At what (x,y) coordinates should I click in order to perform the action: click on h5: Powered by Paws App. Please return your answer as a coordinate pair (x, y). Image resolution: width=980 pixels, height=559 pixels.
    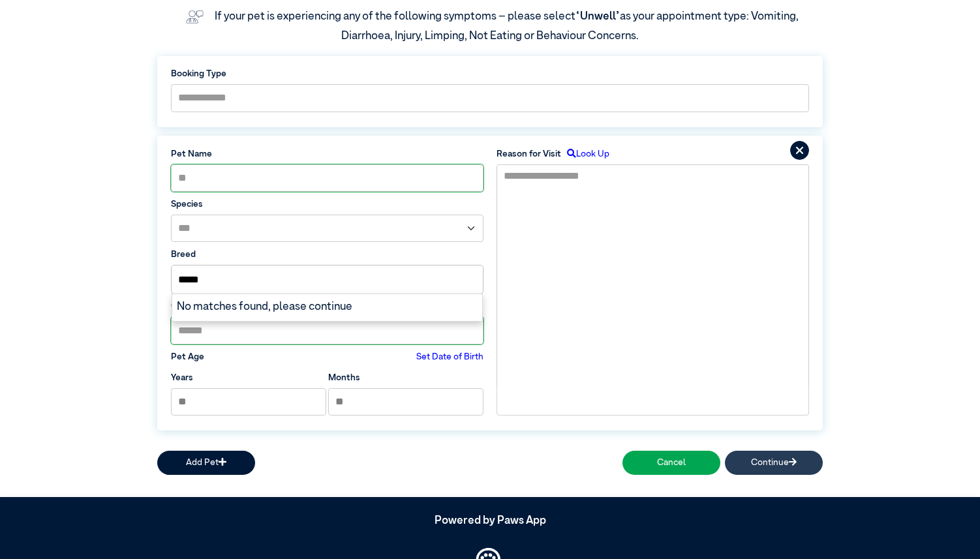
    Looking at the image, I should click on (490, 521).